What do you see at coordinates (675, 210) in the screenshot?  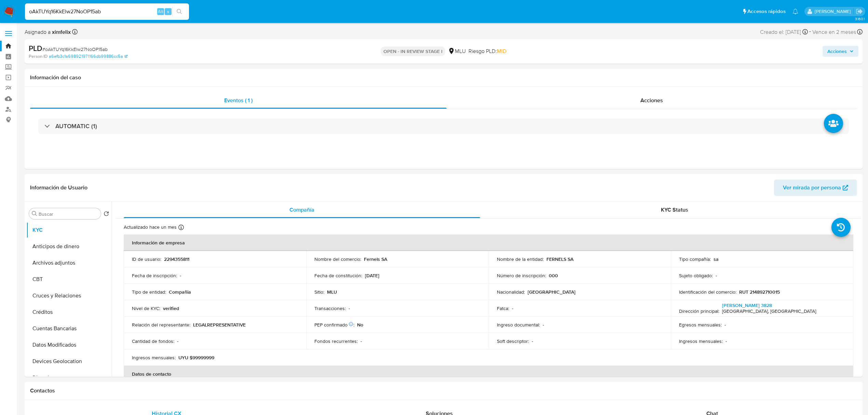 I see `span: KYC Status` at bounding box center [675, 210].